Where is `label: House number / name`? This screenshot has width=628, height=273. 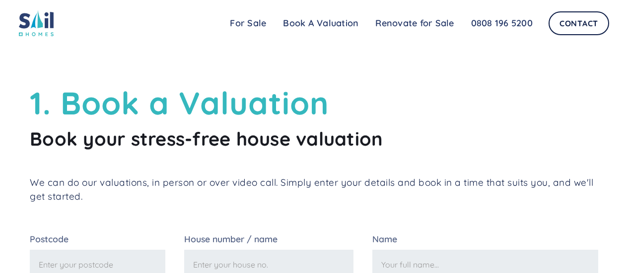 label: House number / name is located at coordinates (268, 240).